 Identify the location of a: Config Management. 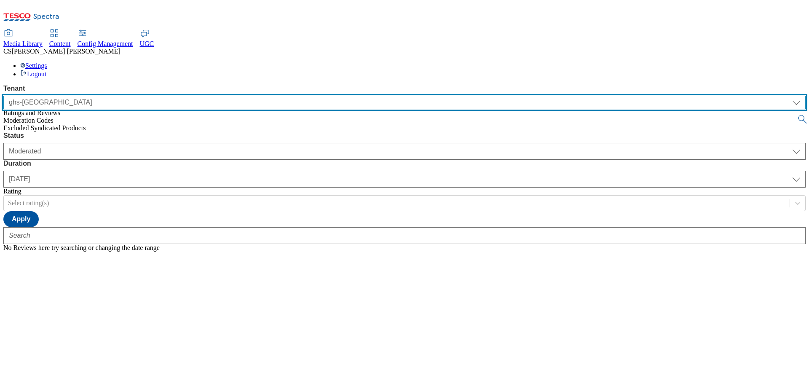
(105, 39).